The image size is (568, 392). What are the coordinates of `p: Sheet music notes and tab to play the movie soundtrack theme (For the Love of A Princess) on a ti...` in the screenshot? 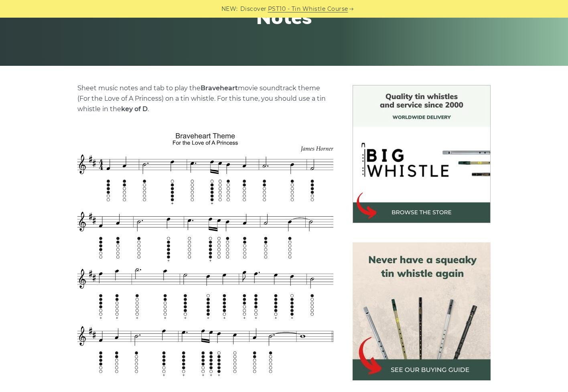 It's located at (206, 99).